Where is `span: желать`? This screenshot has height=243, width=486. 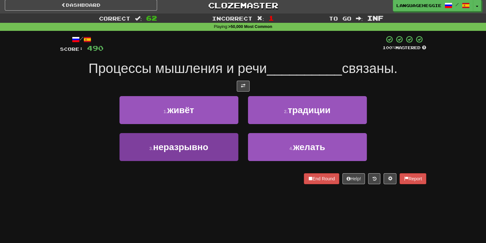
span: желать is located at coordinates (309, 147).